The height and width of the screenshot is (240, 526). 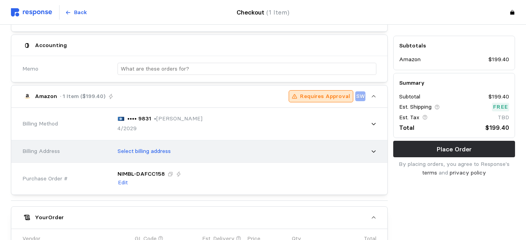 What do you see at coordinates (454, 45) in the screenshot?
I see `h5: Subtotals` at bounding box center [454, 45].